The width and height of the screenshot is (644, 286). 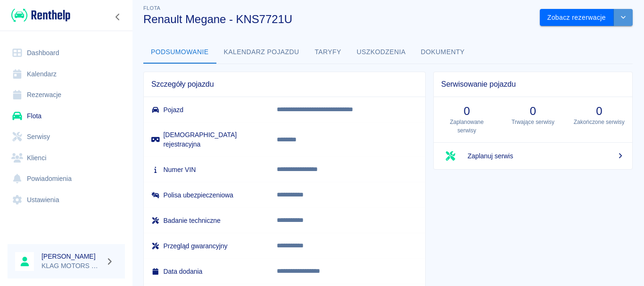 What do you see at coordinates (599, 116) in the screenshot?
I see `a: 0Zakończone serwisy` at bounding box center [599, 116].